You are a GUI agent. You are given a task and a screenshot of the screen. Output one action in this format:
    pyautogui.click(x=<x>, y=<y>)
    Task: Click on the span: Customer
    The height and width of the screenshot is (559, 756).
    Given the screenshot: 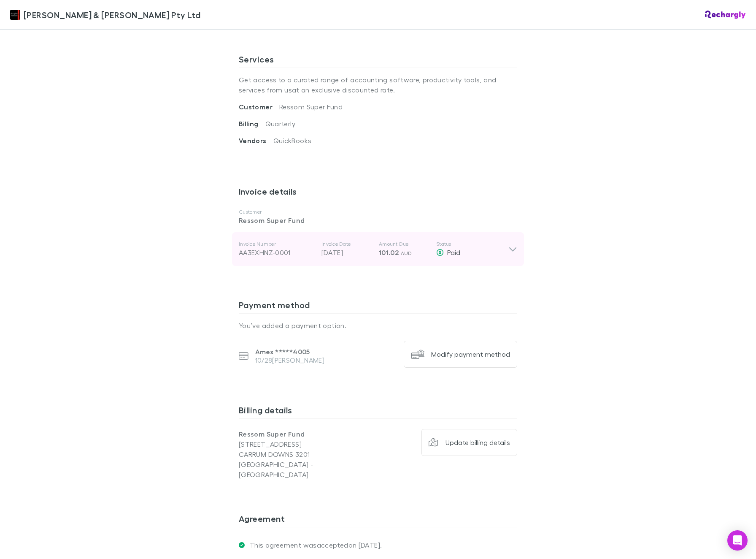 What is the action you would take?
    pyautogui.click(x=259, y=107)
    